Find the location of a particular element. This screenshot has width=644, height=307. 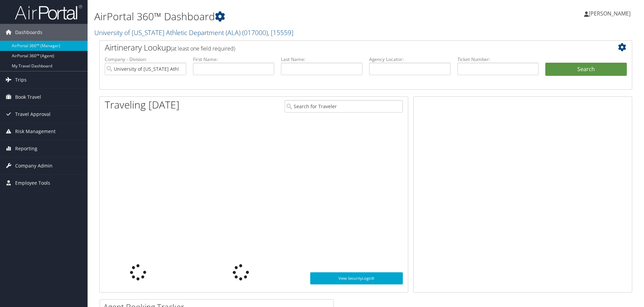

span: (at least one field required) is located at coordinates (203, 48).